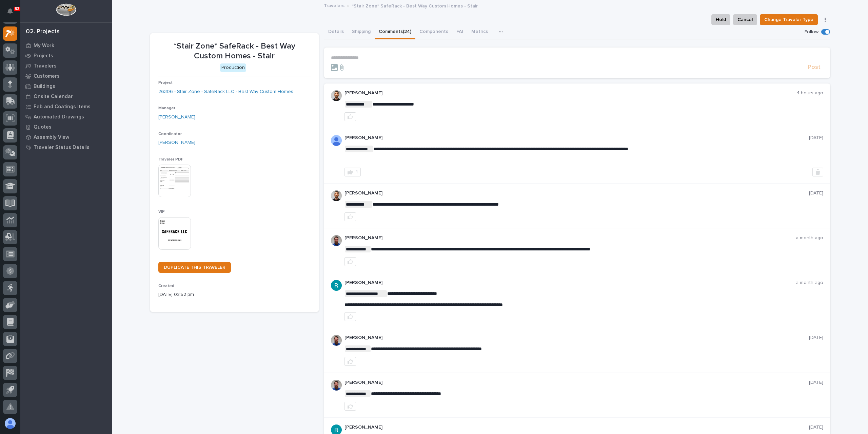 This screenshot has width=868, height=434. Describe the element at coordinates (66, 76) in the screenshot. I see `a: Customers` at that location.